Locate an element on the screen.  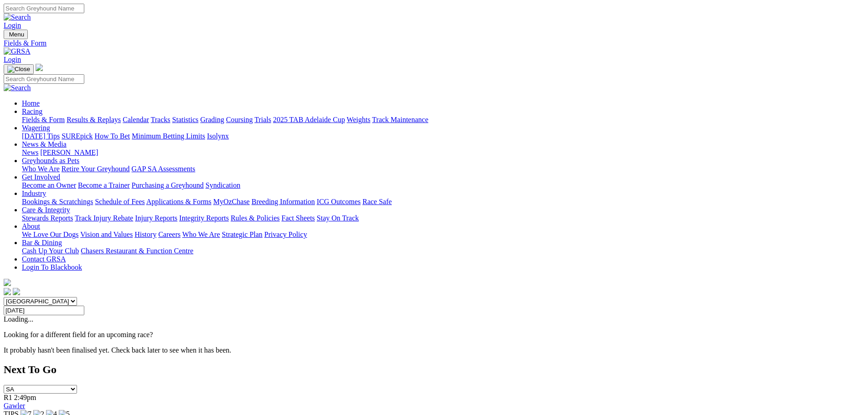
a: Cash Up Your Club is located at coordinates (50, 251).